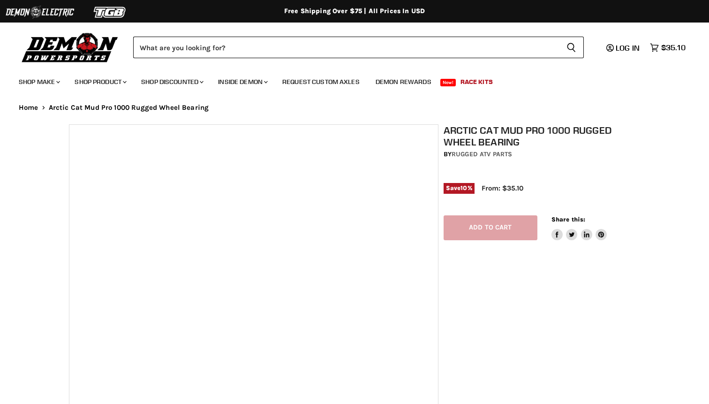  I want to click on h1: Arctic Cat Mud Pro 1000 Rugged Wheel Bearing, so click(545, 136).